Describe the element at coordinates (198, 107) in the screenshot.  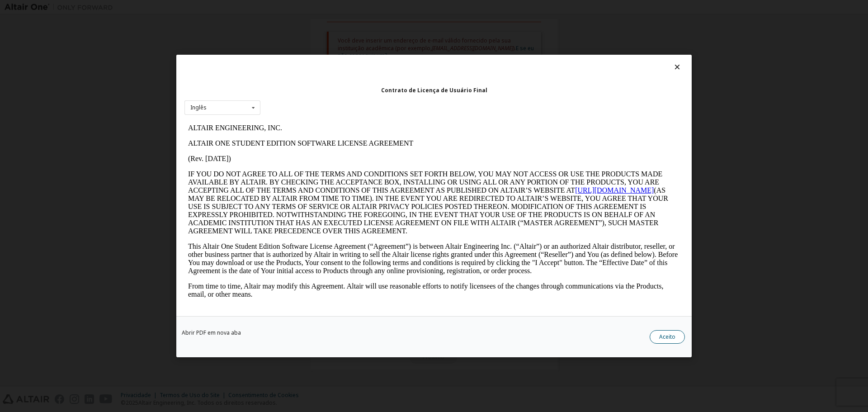
I see `font: Inglês` at that location.